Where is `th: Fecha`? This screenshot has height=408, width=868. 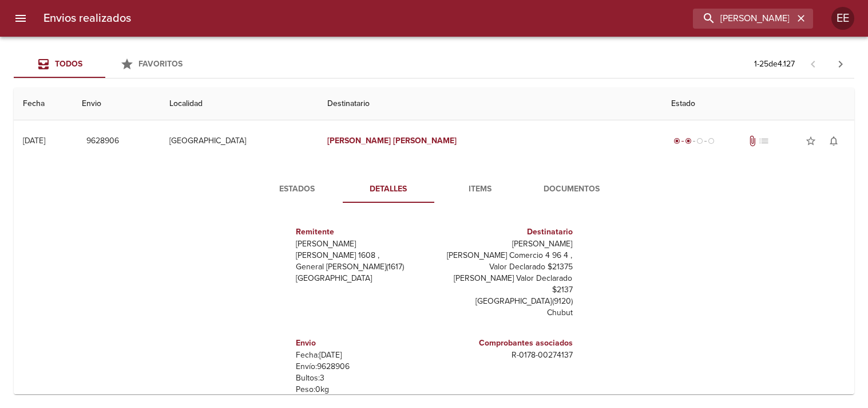 th: Fecha is located at coordinates (43, 104).